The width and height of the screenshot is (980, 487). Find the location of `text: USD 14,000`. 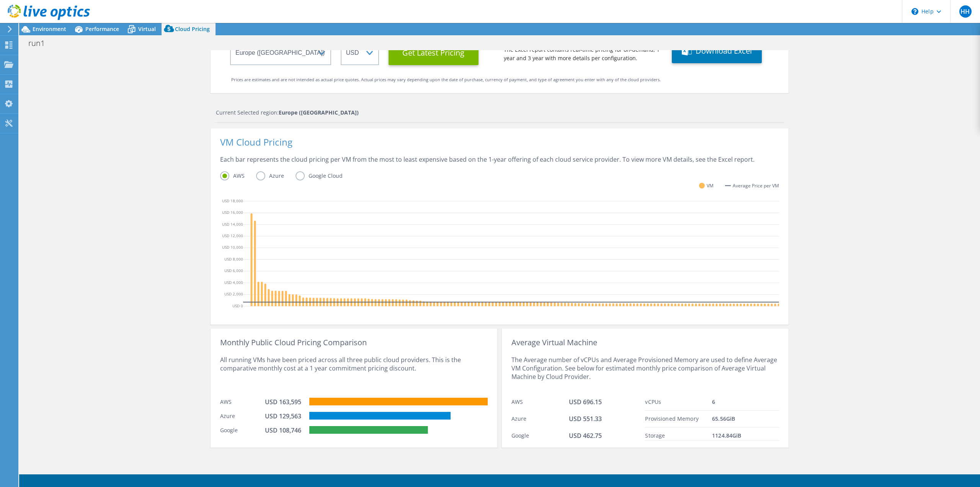

text: USD 14,000 is located at coordinates (233, 223).